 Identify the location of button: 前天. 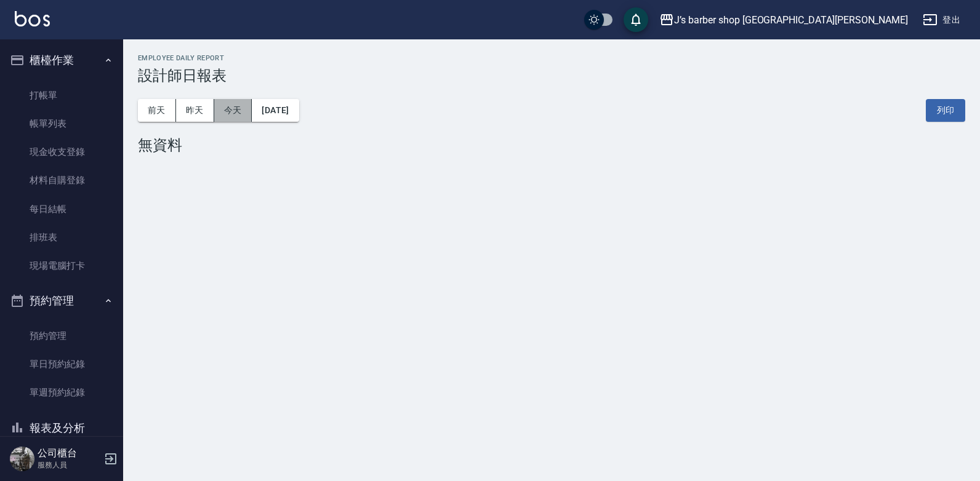
(157, 110).